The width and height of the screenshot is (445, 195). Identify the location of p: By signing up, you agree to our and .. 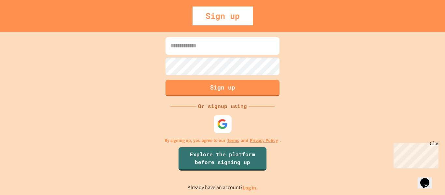
(223, 140).